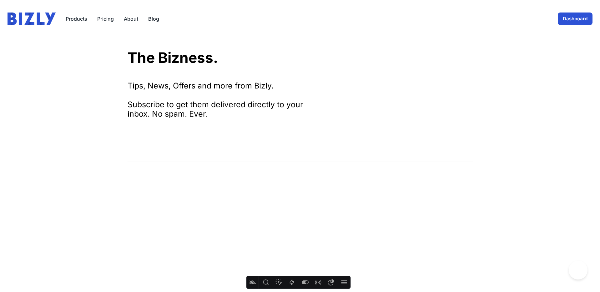  Describe the element at coordinates (221, 100) in the screenshot. I see `div: Tips, News, Offers and more from Bizly. Subscribe to get them delivered directly to your inbox. N...` at that location.